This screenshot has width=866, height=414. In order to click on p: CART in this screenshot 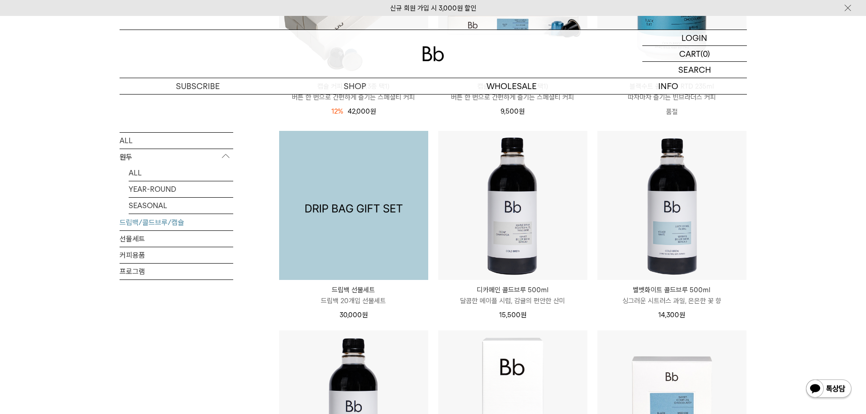, I will do `click(690, 54)`.